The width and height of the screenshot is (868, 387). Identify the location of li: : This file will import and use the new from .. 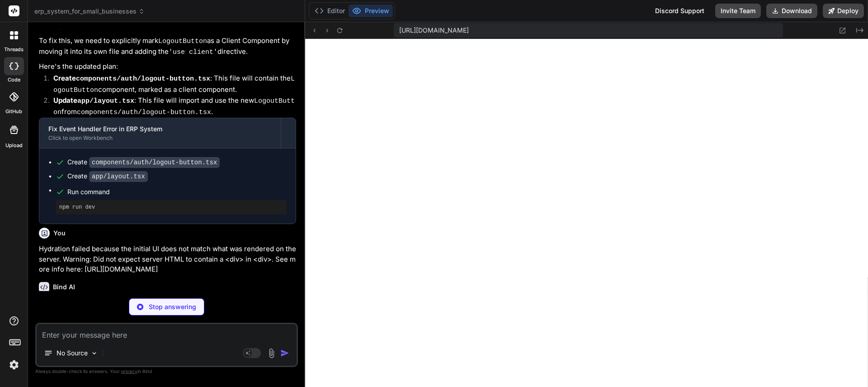
(171, 106).